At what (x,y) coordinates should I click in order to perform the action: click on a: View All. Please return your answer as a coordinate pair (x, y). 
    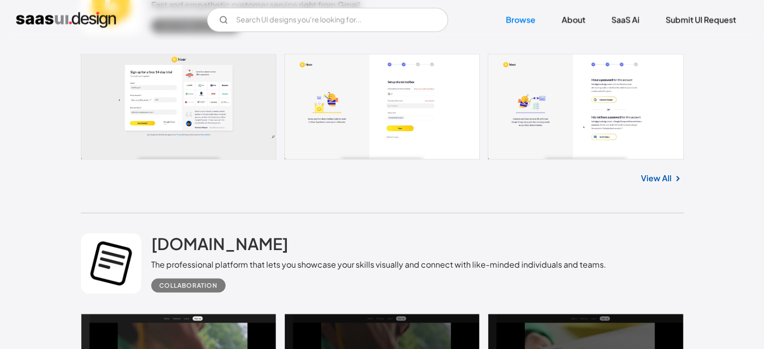
    Looking at the image, I should click on (656, 178).